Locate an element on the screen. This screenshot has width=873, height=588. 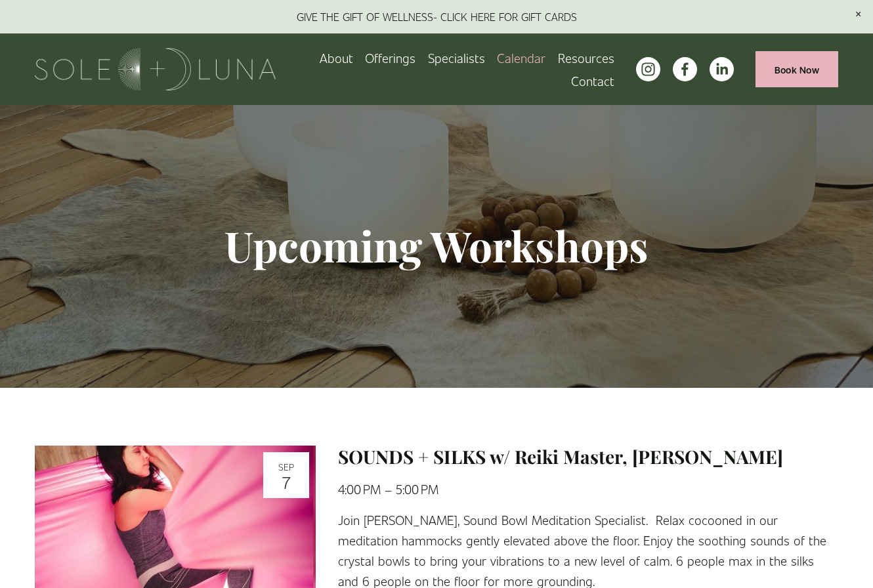
img: Sole + Luna is located at coordinates (154, 69).